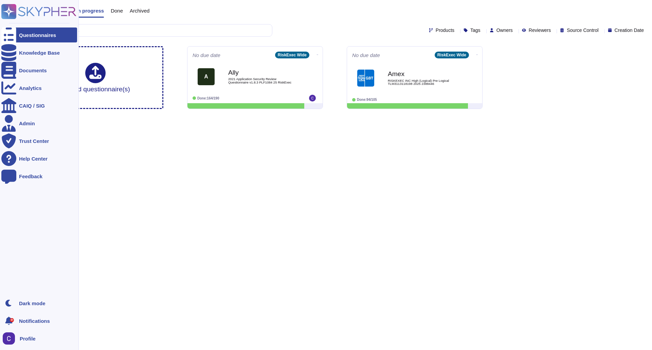  What do you see at coordinates (39, 159) in the screenshot?
I see `a: Help Center` at bounding box center [39, 159].